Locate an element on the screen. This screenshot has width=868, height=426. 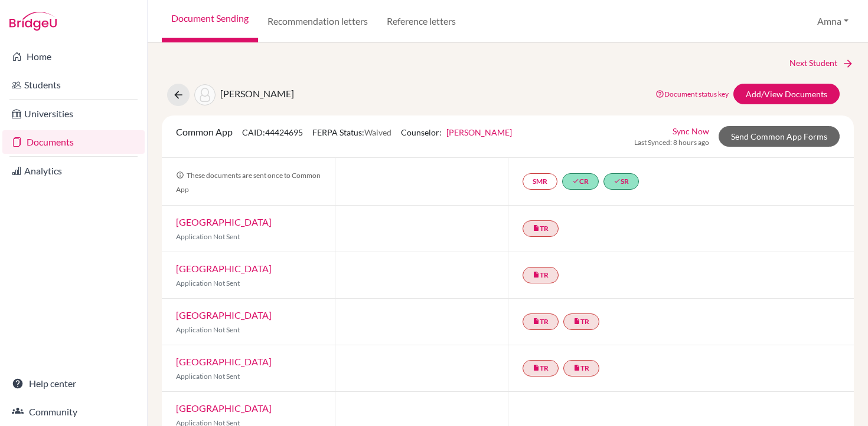
a: Add/View Documents is located at coordinates (787, 93).